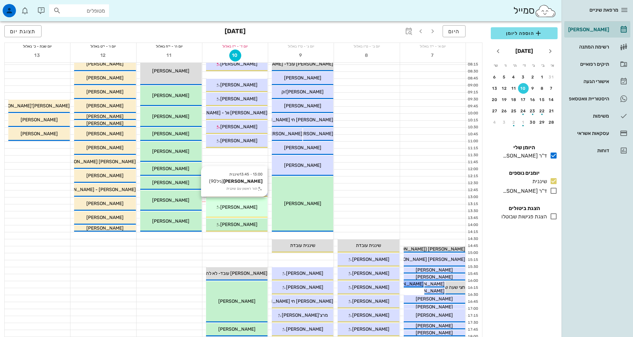 The width and height of the screenshot is (633, 337). What do you see at coordinates (433, 46) in the screenshot?
I see `div: יום א׳ - י״ד באלול` at bounding box center [433, 46].